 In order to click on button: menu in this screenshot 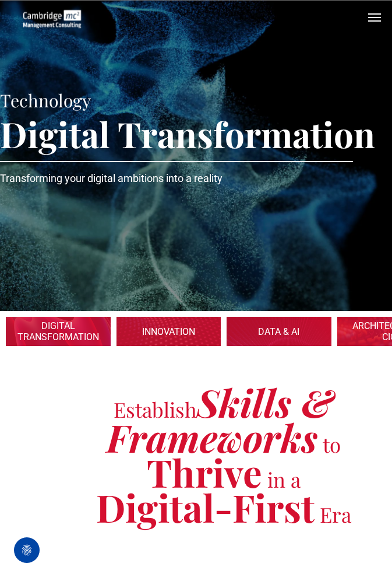, I will do `click(374, 18)`.